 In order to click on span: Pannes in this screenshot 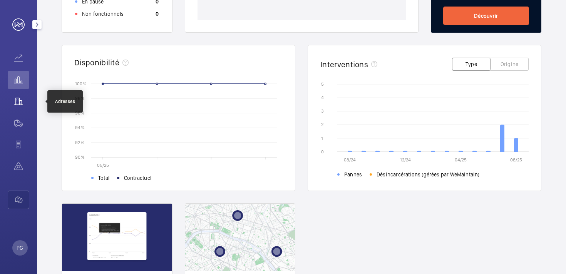, I will do `click(353, 175)`.